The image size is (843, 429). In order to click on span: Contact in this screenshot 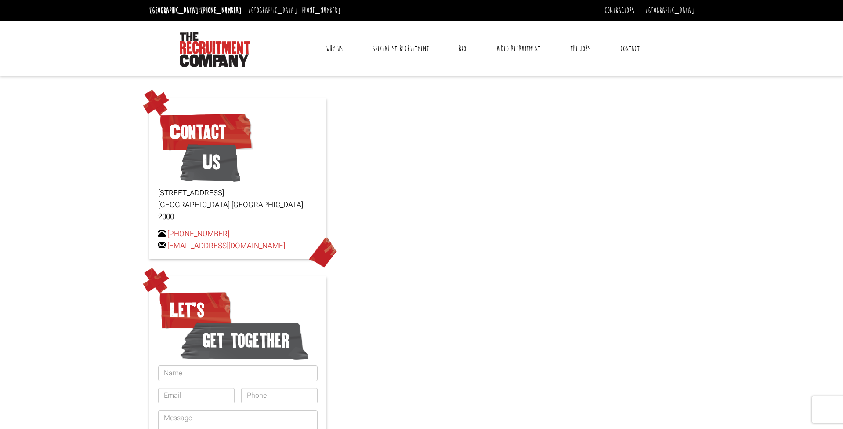, I will do `click(206, 132)`.